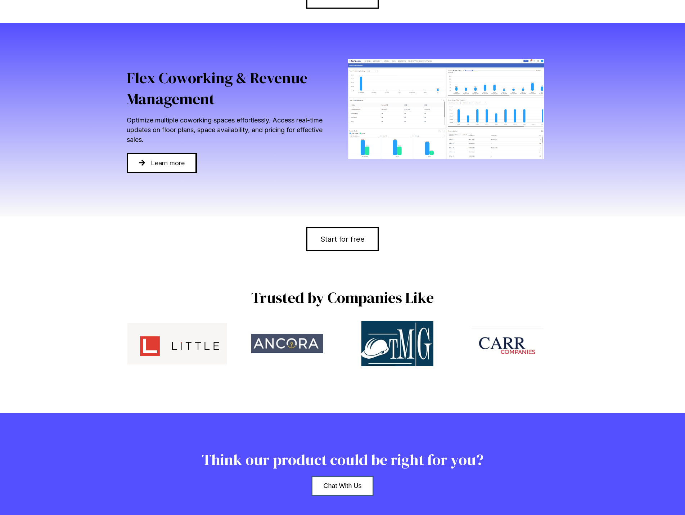 The width and height of the screenshot is (685, 515). What do you see at coordinates (507, 343) in the screenshot?
I see `img: Carr Companies` at bounding box center [507, 343].